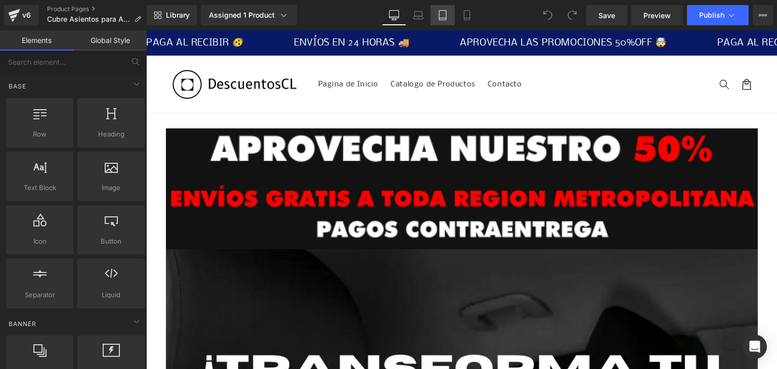 The width and height of the screenshot is (777, 369). Describe the element at coordinates (755, 347) in the screenshot. I see `div: Open Intercom Messenger` at that location.